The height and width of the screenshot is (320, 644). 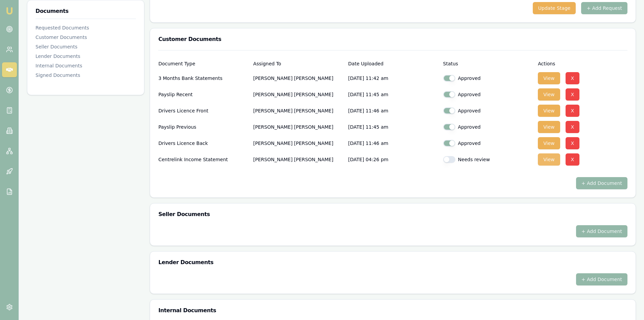 I want to click on div: Customer Documents, so click(x=85, y=37).